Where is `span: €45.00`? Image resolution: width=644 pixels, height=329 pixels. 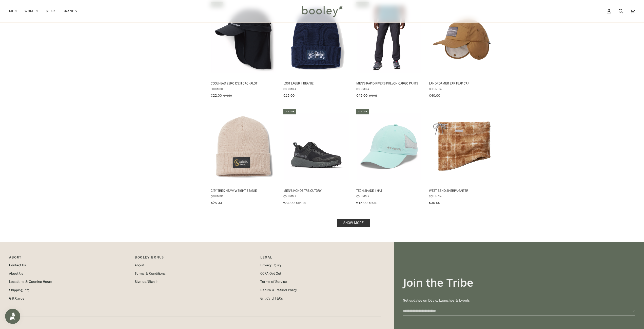
span: €45.00 is located at coordinates (362, 95).